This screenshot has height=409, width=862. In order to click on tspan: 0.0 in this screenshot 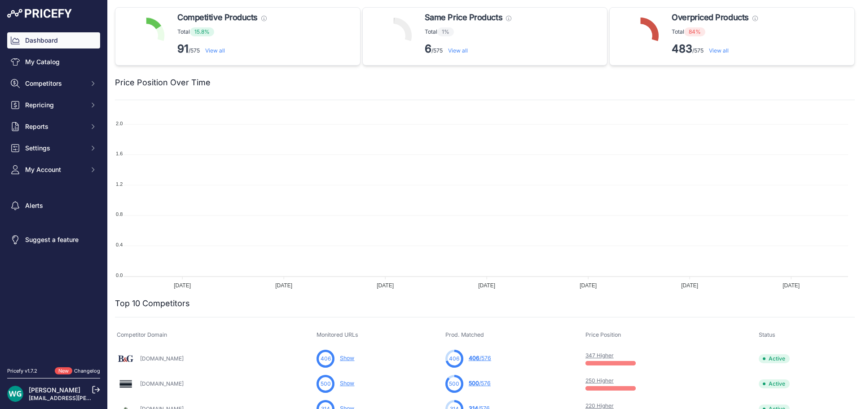, I will do `click(119, 275)`.